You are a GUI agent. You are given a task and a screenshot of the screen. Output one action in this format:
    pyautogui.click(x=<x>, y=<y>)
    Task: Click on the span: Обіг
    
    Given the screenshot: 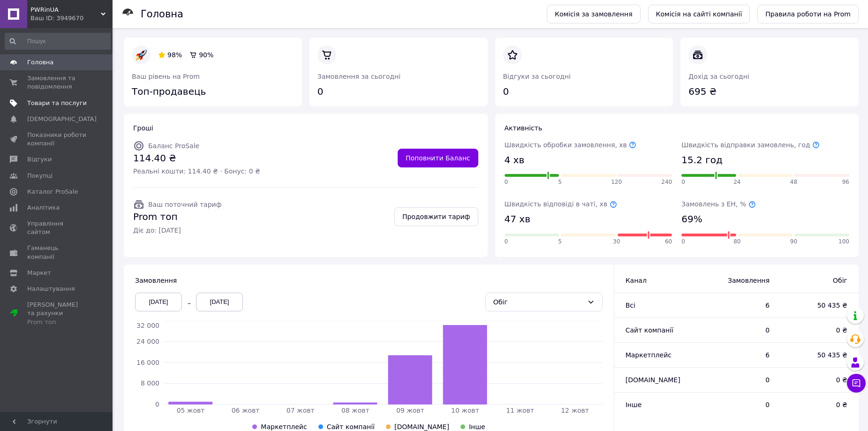 What is the action you would take?
    pyautogui.click(x=818, y=281)
    